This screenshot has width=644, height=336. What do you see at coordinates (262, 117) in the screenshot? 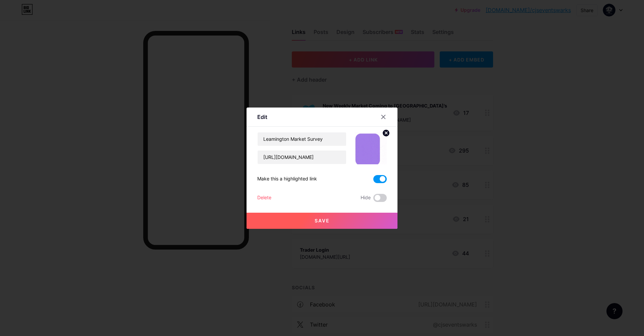
I see `div: Edit` at bounding box center [262, 117].